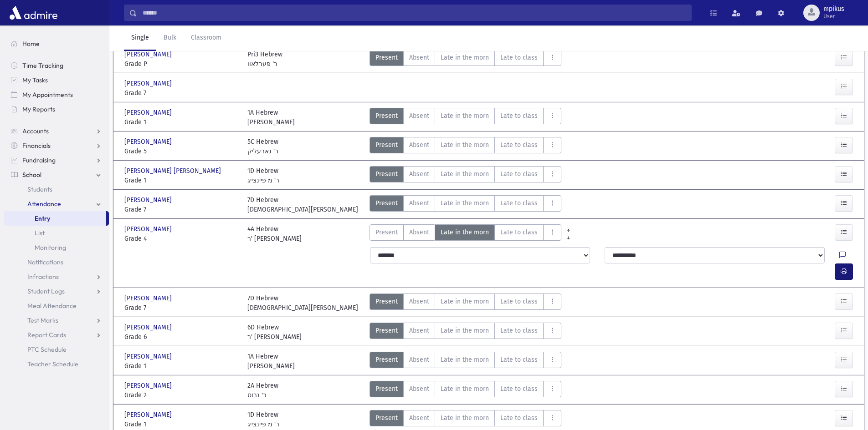 Image resolution: width=868 pixels, height=430 pixels. I want to click on span: Fundraising, so click(38, 160).